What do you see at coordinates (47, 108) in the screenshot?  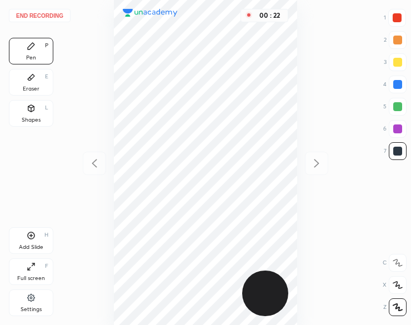 I see `div: L` at bounding box center [47, 108].